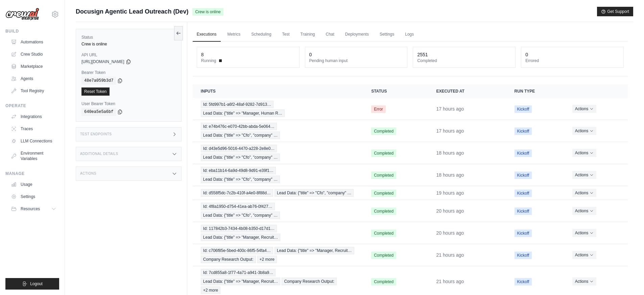  Describe the element at coordinates (32, 283) in the screenshot. I see `button: Logout` at that location.